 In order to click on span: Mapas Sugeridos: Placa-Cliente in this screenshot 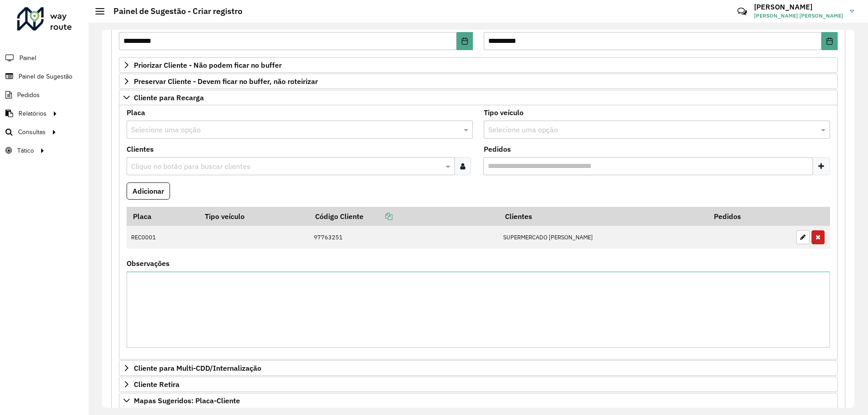, I will do `click(187, 400)`.